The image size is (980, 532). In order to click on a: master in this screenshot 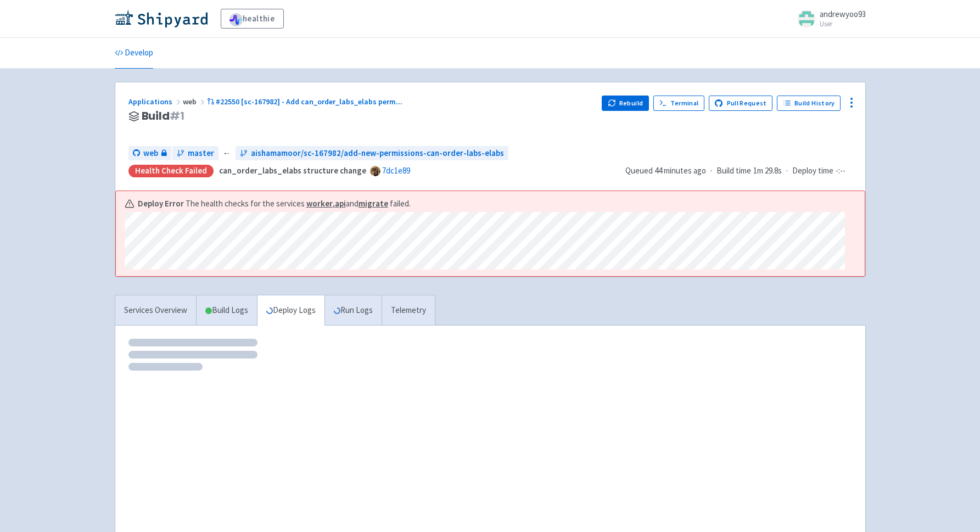, I will do `click(196, 153)`.